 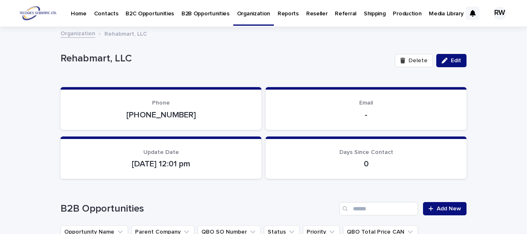 I want to click on span: Edit, so click(x=455, y=60).